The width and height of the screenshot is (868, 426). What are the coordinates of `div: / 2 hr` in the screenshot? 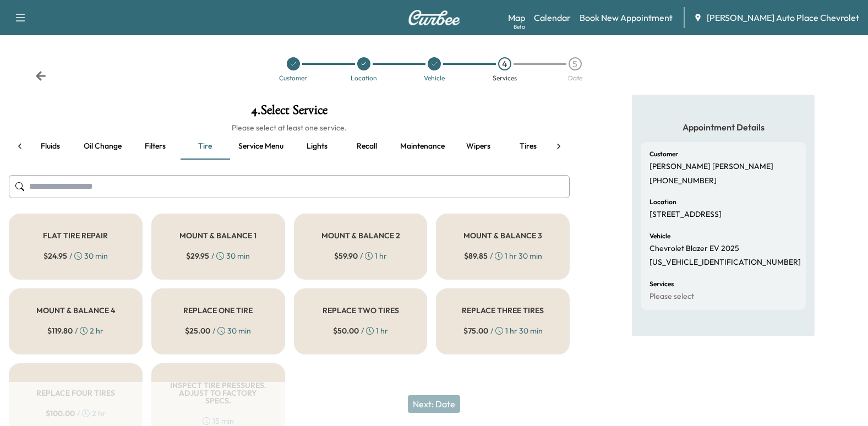 It's located at (75, 331).